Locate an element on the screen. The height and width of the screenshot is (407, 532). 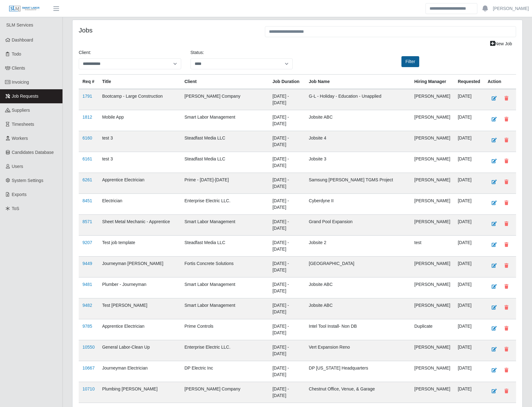
a: 10710 is located at coordinates (88, 389).